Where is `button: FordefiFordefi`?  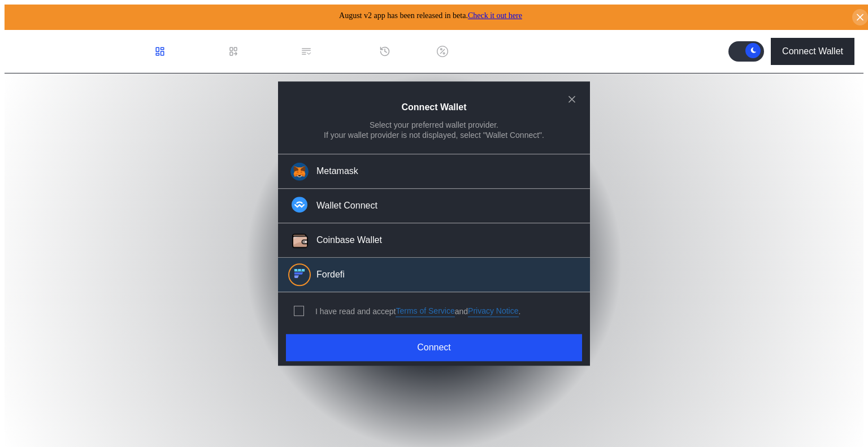 button: FordefiFordefi is located at coordinates (434, 275).